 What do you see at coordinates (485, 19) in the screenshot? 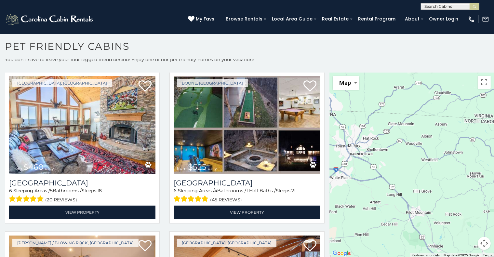
I see `img: mail-regular-white.png` at bounding box center [485, 19].